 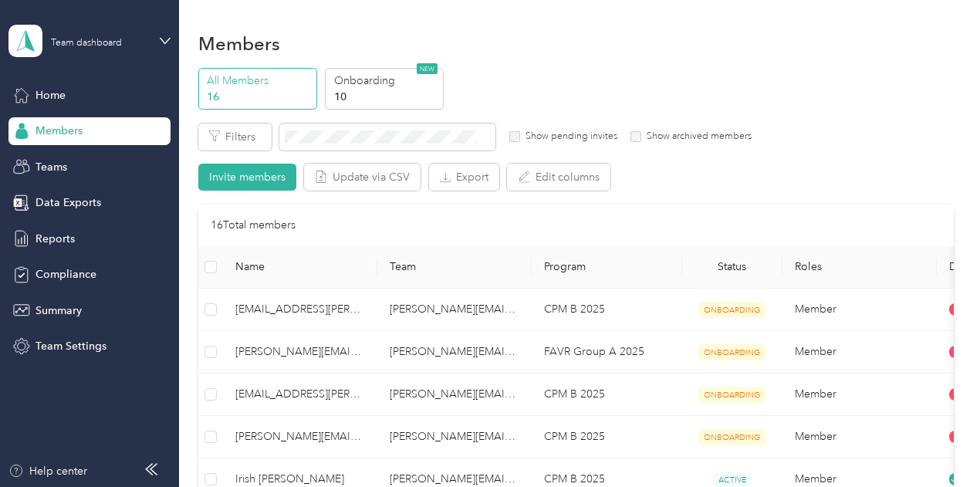 What do you see at coordinates (860, 267) in the screenshot?
I see `th: Roles` at bounding box center [860, 267].